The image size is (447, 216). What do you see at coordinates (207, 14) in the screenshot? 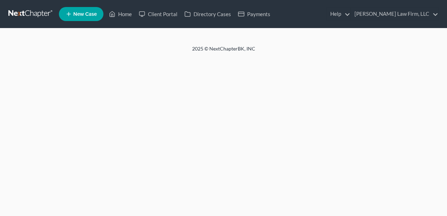
I see `a: Directory Cases` at bounding box center [207, 14].